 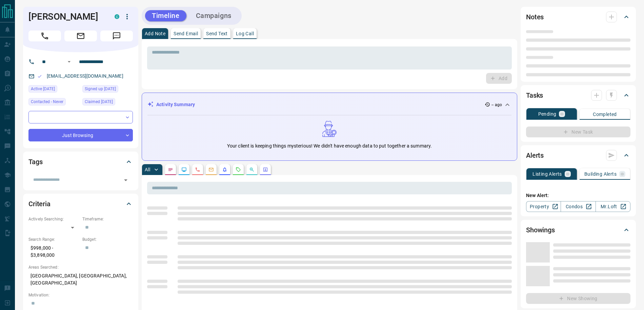 What do you see at coordinates (171, 170) in the screenshot?
I see `svg: Notes` at bounding box center [171, 170].